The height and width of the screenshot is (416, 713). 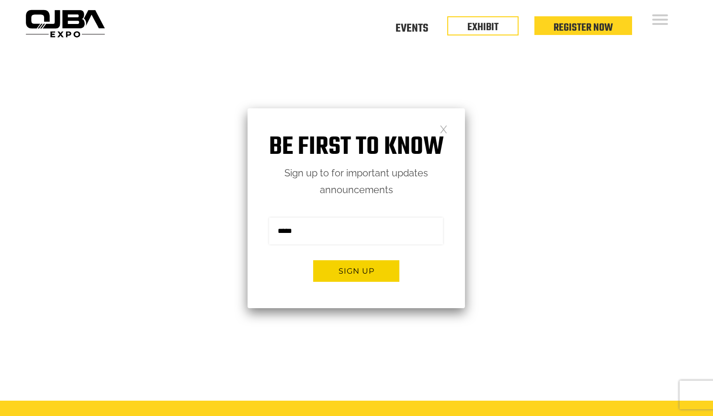 What do you see at coordinates (356, 271) in the screenshot?
I see `button: Sign up` at bounding box center [356, 271].